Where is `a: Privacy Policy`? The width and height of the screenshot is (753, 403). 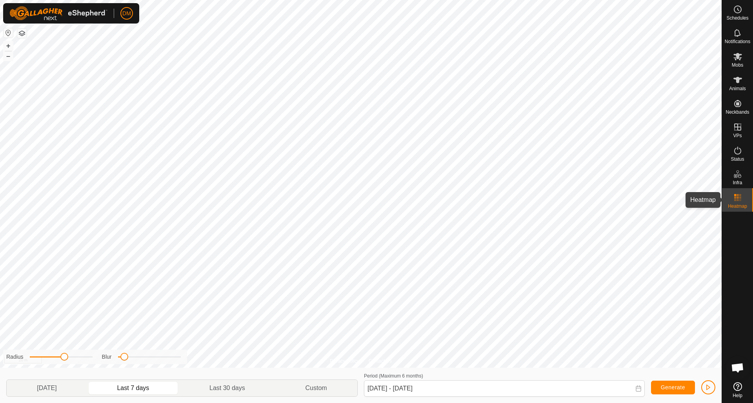 a: Privacy Policy is located at coordinates (344, 361).